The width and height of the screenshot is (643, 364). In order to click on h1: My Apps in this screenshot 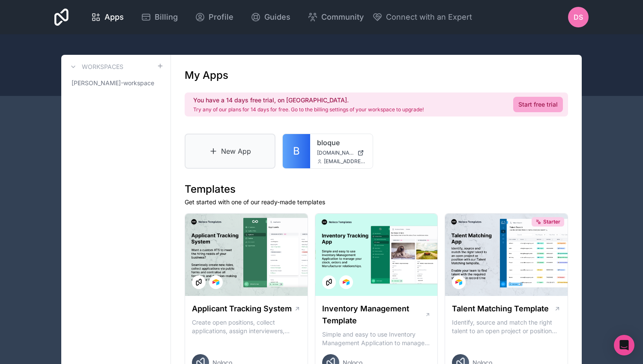, I will do `click(206, 76)`.